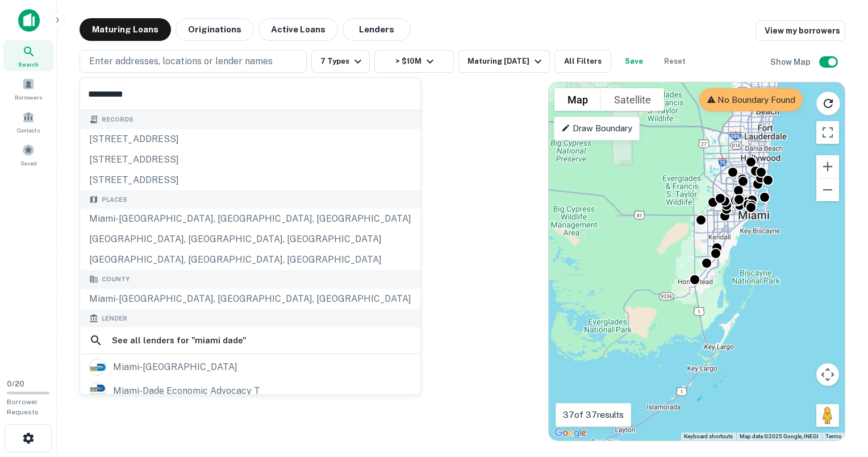 The width and height of the screenshot is (868, 457). I want to click on button: Toggle fullscreen view, so click(828, 133).